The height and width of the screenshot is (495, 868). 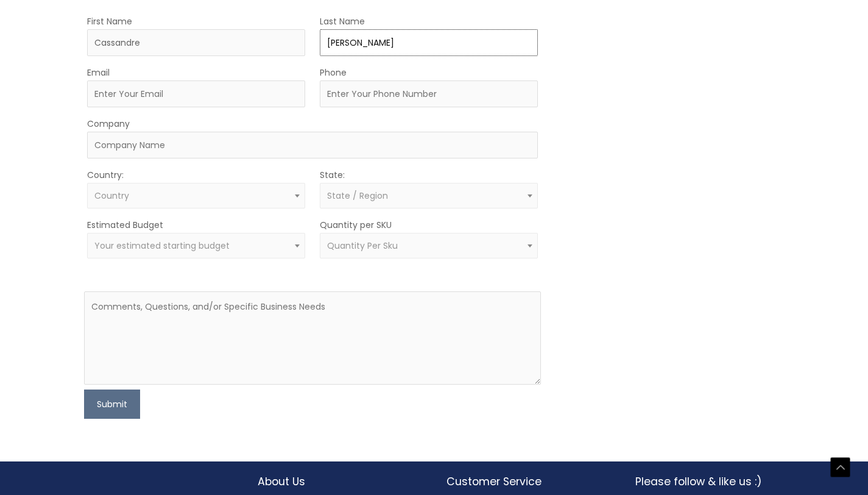 What do you see at coordinates (112, 404) in the screenshot?
I see `button: Submit` at bounding box center [112, 404].